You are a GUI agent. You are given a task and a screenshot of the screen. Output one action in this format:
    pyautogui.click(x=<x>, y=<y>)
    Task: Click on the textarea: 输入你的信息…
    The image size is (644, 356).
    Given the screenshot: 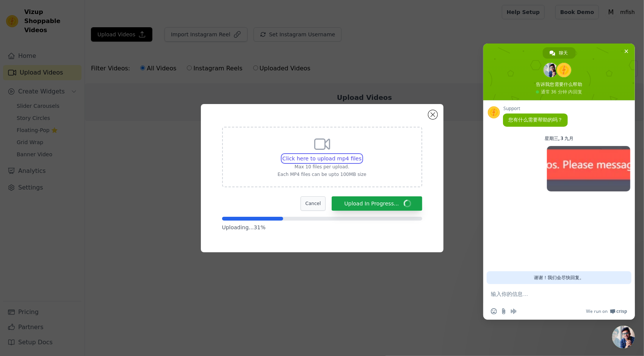 What is the action you would take?
    pyautogui.click(x=551, y=294)
    